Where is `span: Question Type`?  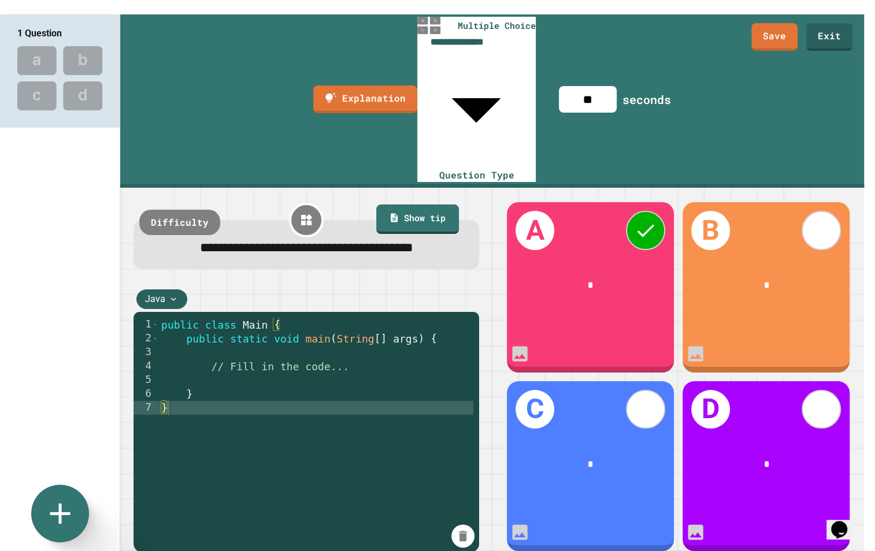
span: Question Type is located at coordinates (476, 175).